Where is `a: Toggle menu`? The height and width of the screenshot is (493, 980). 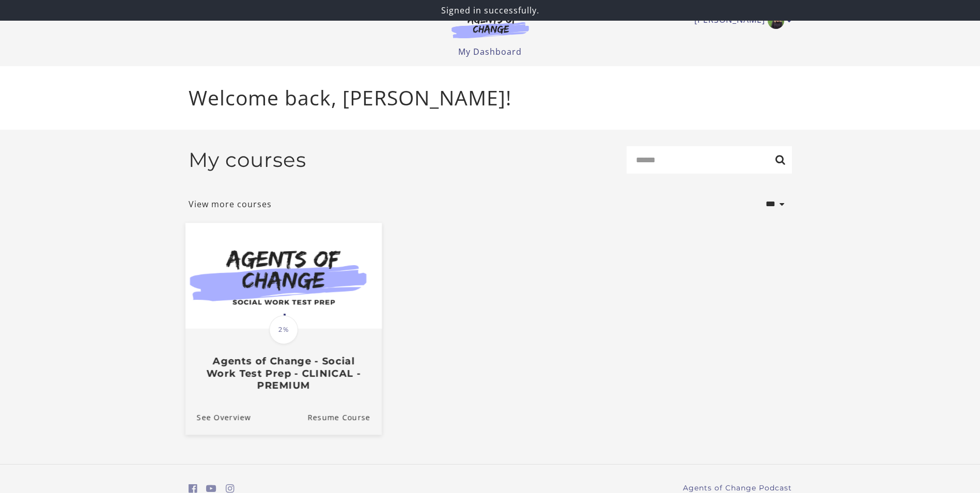
a: Toggle menu is located at coordinates (740, 20).